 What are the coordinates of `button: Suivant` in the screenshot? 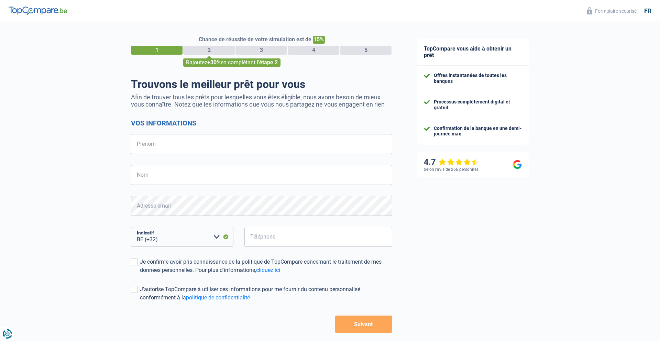 It's located at (363, 324).